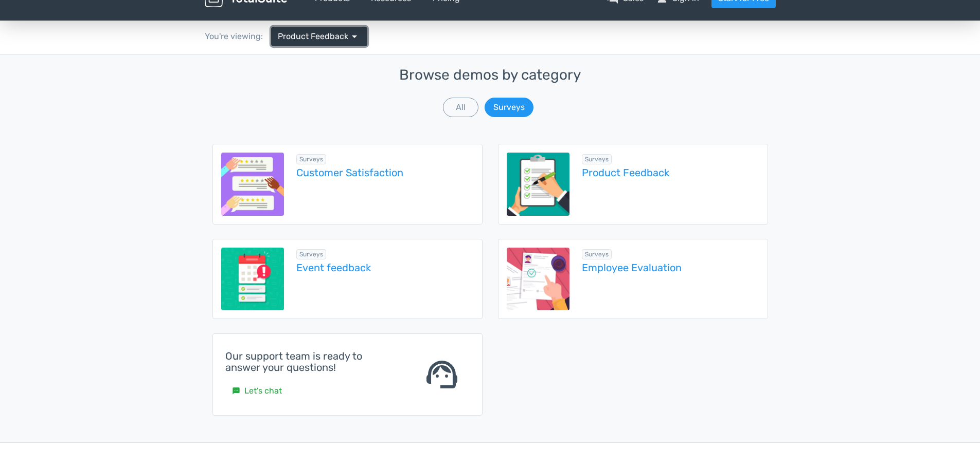 This screenshot has width=980, height=468. Describe the element at coordinates (442, 375) in the screenshot. I see `span: support_agent` at that location.